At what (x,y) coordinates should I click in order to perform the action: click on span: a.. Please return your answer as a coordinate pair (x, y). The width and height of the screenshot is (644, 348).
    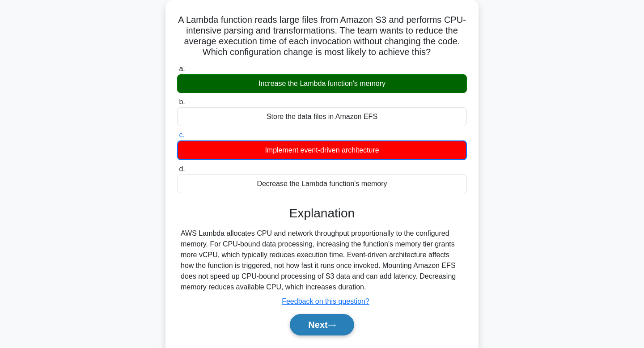
    Looking at the image, I should click on (182, 68).